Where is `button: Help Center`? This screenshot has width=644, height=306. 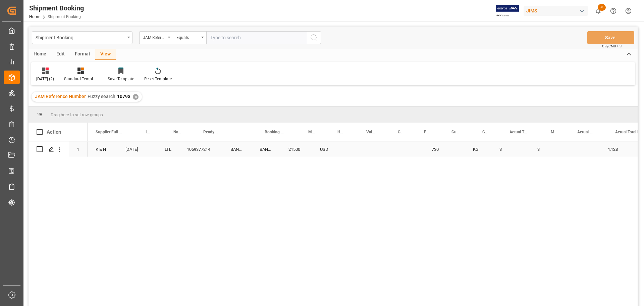 button: Help Center is located at coordinates (613, 11).